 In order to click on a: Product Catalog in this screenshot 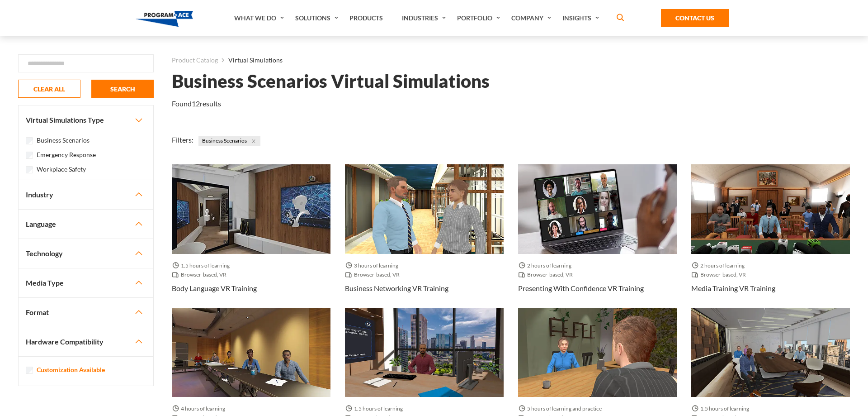, I will do `click(195, 60)`.